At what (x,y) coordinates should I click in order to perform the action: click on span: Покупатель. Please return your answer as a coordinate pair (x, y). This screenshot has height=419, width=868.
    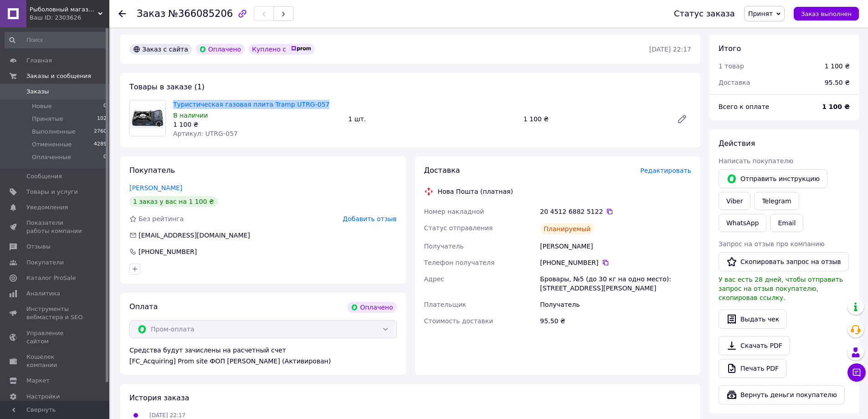
    Looking at the image, I should click on (152, 170).